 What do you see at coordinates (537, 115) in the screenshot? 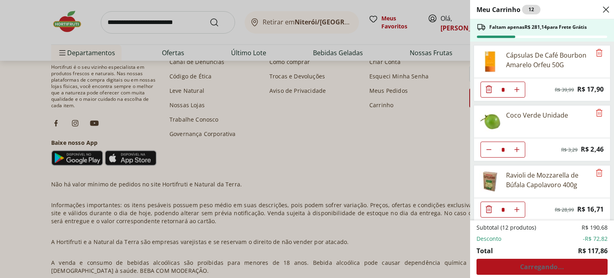
I see `div: Coco Verde Unidade` at bounding box center [537, 115].